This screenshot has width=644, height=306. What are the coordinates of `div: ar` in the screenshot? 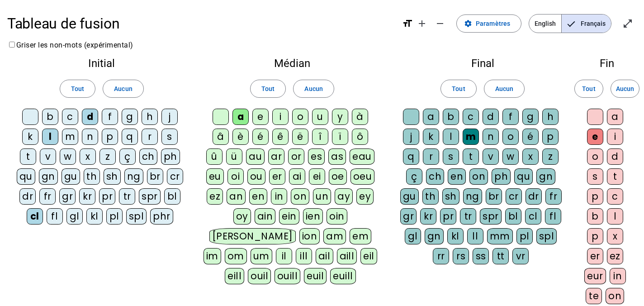 It's located at (276, 157).